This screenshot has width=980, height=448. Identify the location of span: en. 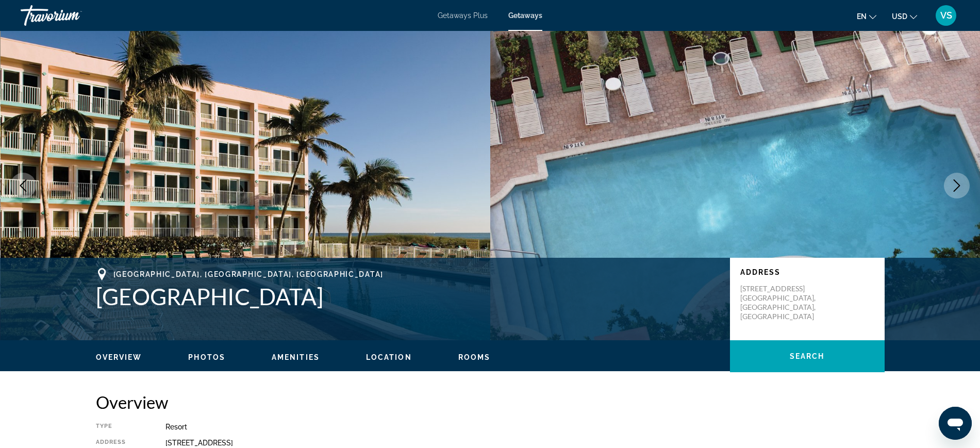
(861, 16).